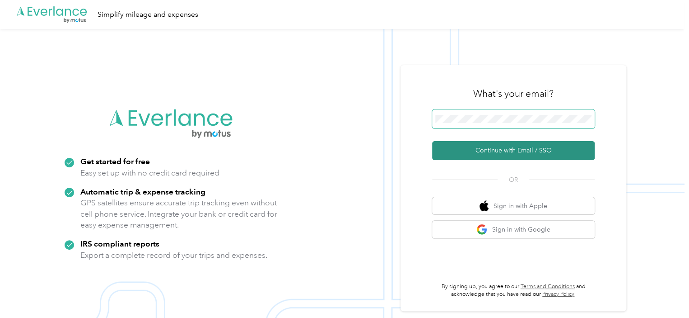  Describe the element at coordinates (115, 161) in the screenshot. I see `strong: Get started for free` at that location.